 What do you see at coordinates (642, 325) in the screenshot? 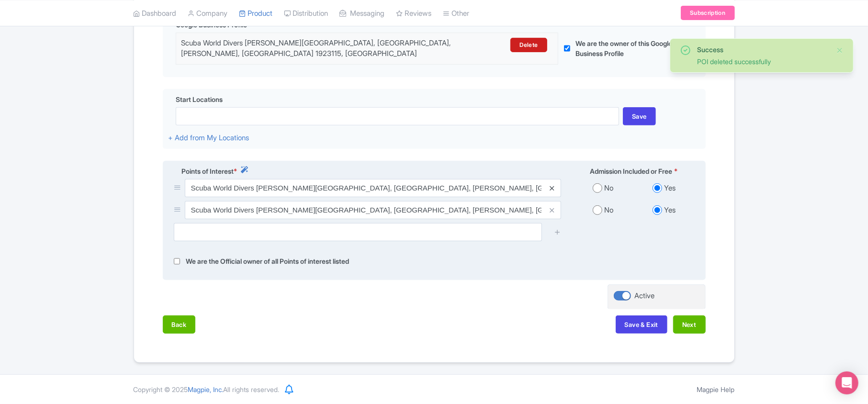
I see `button: Save & Exit` at bounding box center [642, 325].